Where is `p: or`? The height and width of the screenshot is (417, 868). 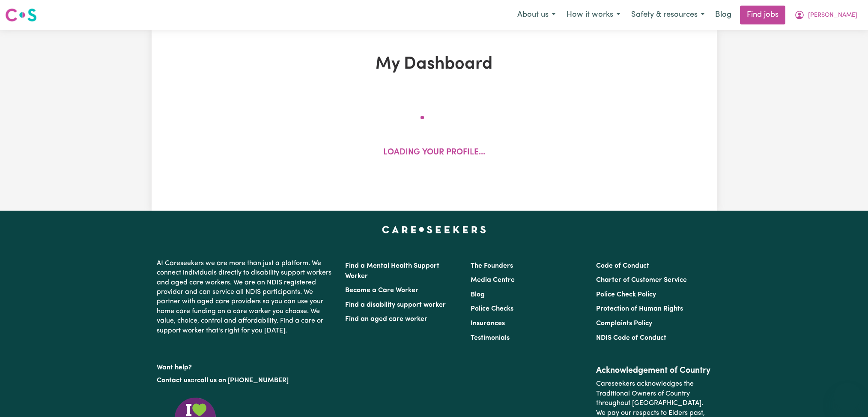
p: or is located at coordinates (246, 380).